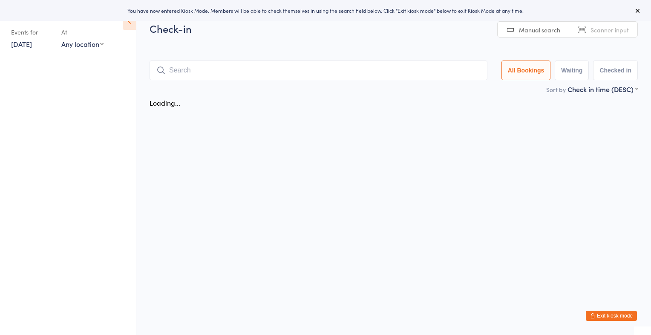 The width and height of the screenshot is (651, 335). Describe the element at coordinates (82, 32) in the screenshot. I see `div: At` at that location.